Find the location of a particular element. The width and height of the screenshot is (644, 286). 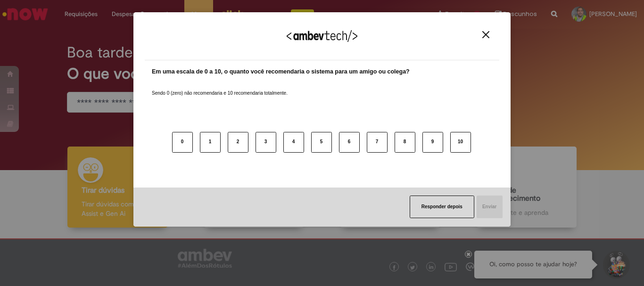

button: 3 is located at coordinates (266, 142).